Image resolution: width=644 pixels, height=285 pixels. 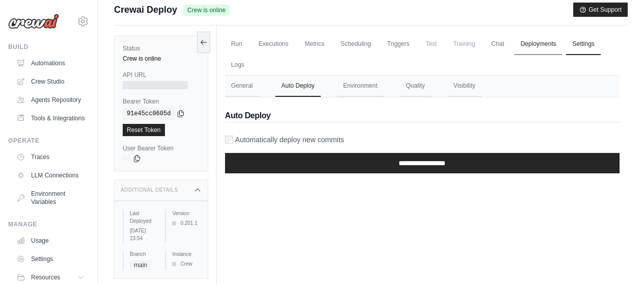 What do you see at coordinates (138, 234) in the screenshot?
I see `time: October 2, 2025 at 23:54 GMT-3` at bounding box center [138, 234].